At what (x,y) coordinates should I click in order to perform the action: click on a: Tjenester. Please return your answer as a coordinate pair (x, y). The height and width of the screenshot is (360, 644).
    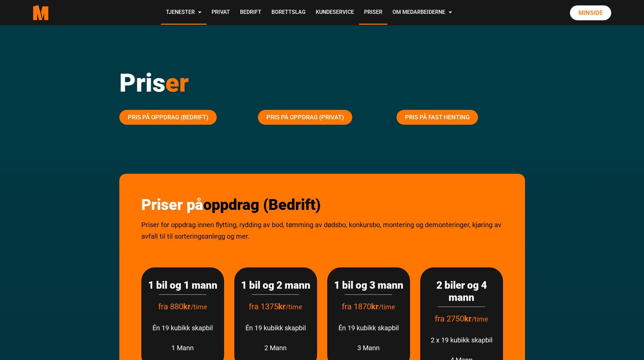
    Looking at the image, I should click on (184, 12).